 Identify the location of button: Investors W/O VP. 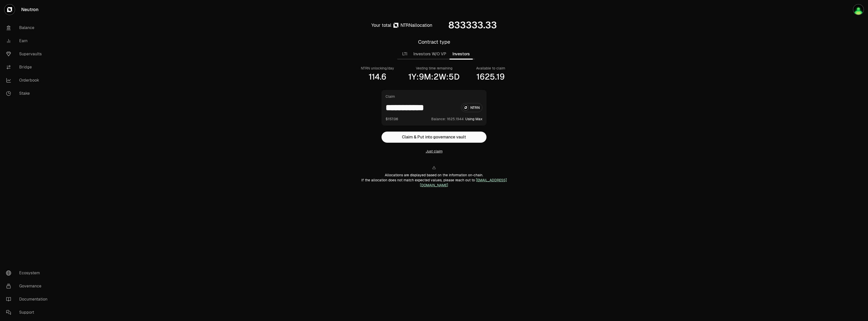
(430, 54).